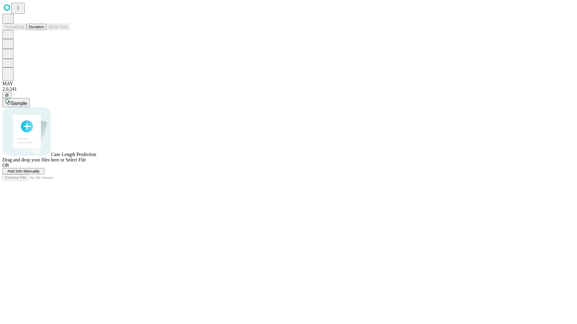 This screenshot has width=577, height=324. I want to click on button: Add Info Manually, so click(23, 171).